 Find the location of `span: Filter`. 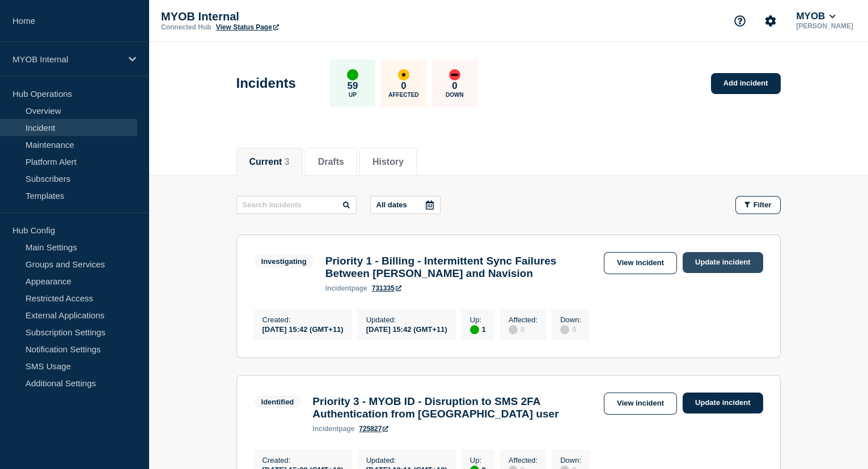

span: Filter is located at coordinates (763, 204).